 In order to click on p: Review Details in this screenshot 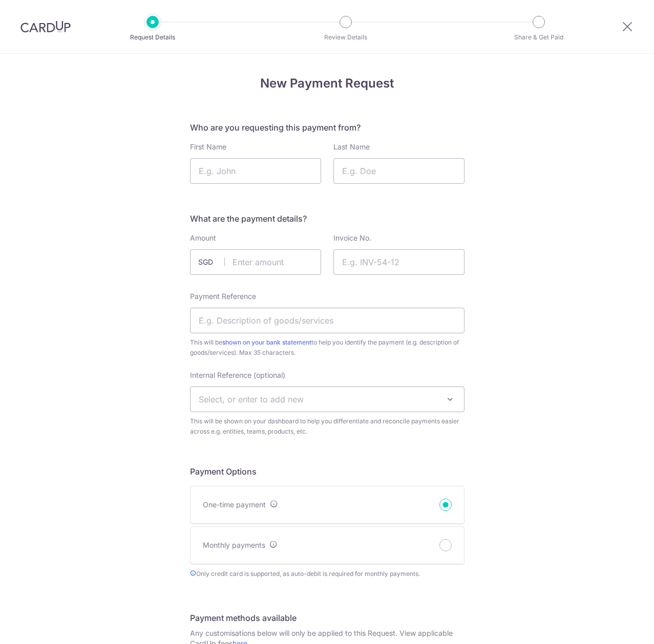, I will do `click(346, 38)`.